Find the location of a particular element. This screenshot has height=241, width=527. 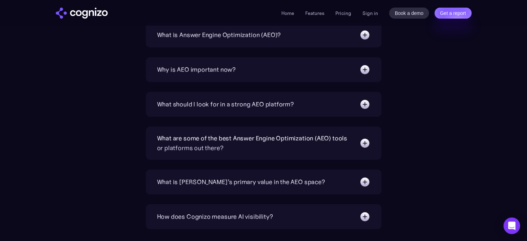

a: home is located at coordinates (82, 13).